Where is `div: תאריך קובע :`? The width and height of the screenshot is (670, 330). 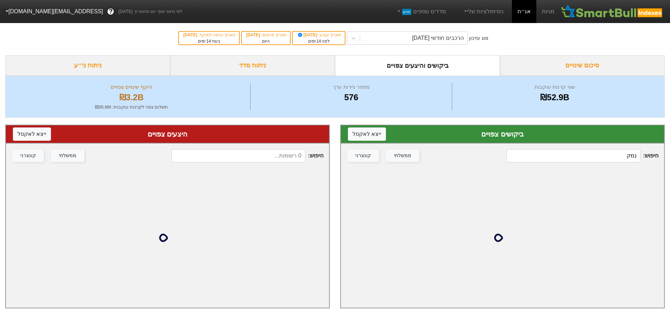
div: תאריך קובע : is located at coordinates (319, 35).